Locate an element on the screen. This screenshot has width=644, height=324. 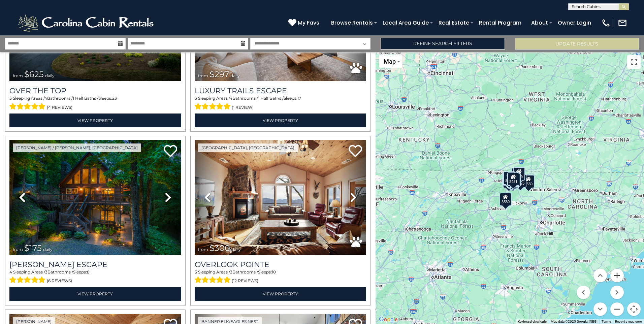
span: My Favs is located at coordinates (308, 22).